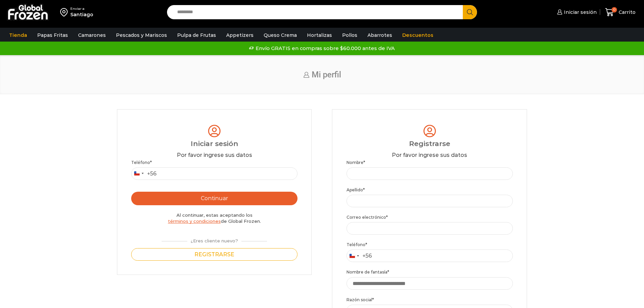  What do you see at coordinates (52, 35) in the screenshot?
I see `a: Papas Fritas` at bounding box center [52, 35].